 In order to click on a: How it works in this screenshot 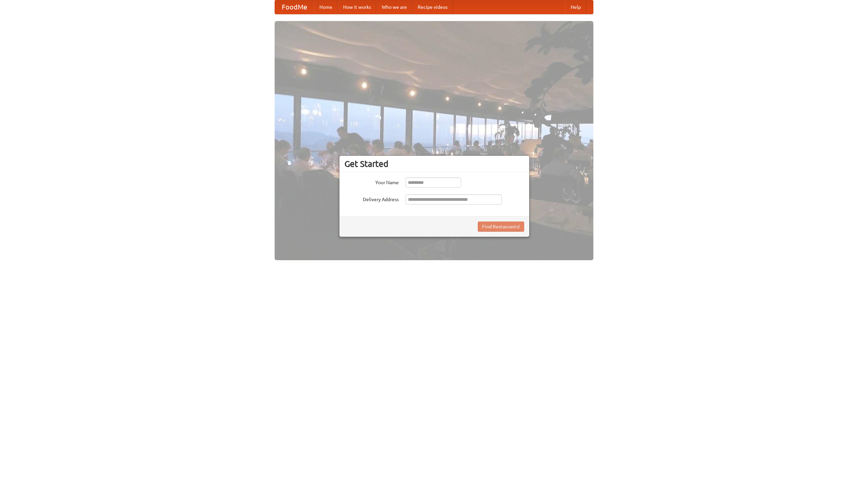, I will do `click(357, 7)`.